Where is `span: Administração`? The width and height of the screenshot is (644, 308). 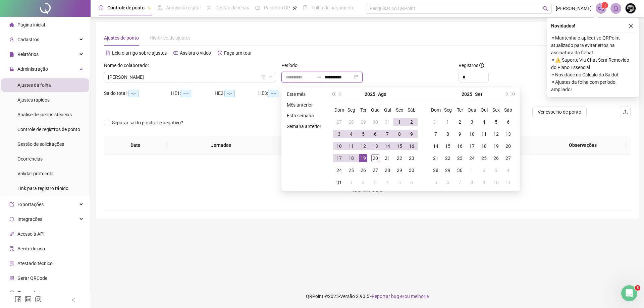 span: Administração is located at coordinates (33, 69).